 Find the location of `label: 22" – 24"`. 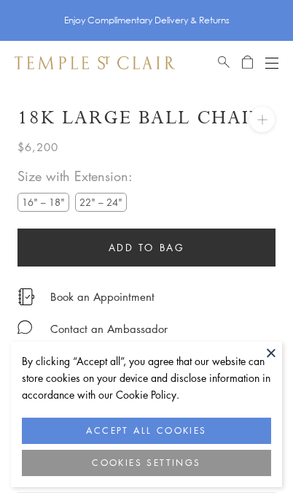

label: 22" – 24" is located at coordinates (101, 201).